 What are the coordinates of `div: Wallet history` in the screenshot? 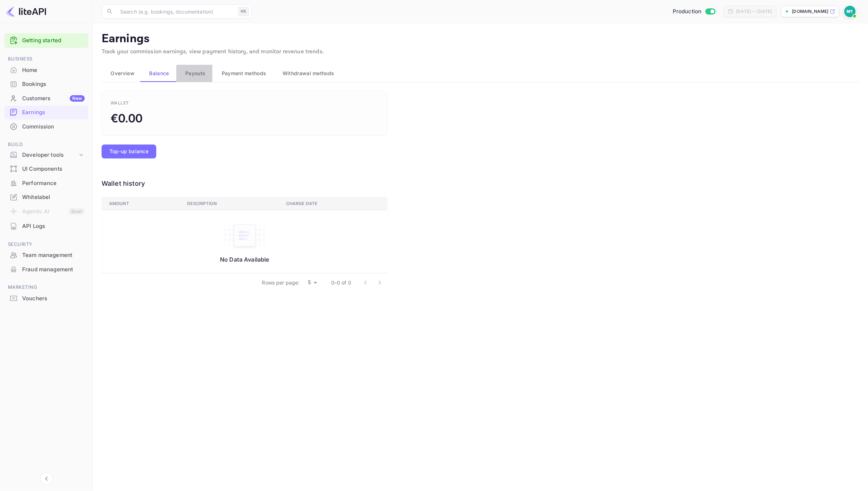 It's located at (245, 183).